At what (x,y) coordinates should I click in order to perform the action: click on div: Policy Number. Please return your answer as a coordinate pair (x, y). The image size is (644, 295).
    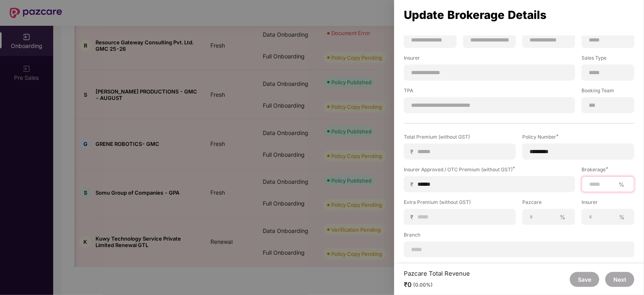
    Looking at the image, I should click on (578, 136).